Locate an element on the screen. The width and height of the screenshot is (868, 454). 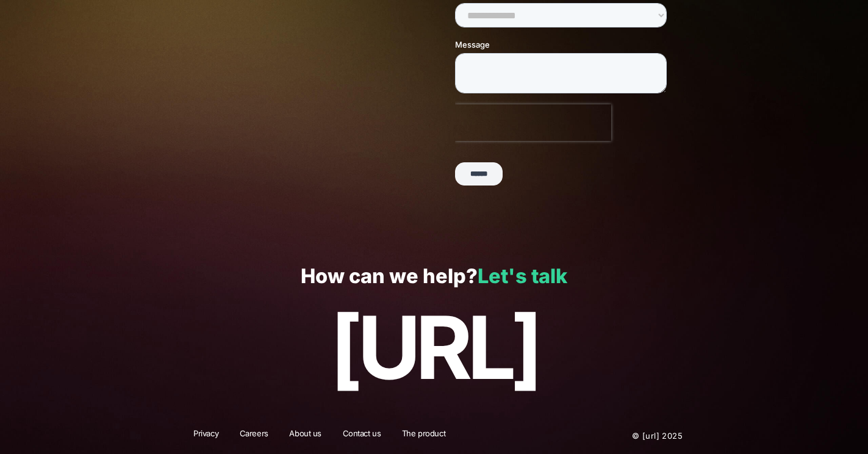
a: Let's talk is located at coordinates (523, 276).